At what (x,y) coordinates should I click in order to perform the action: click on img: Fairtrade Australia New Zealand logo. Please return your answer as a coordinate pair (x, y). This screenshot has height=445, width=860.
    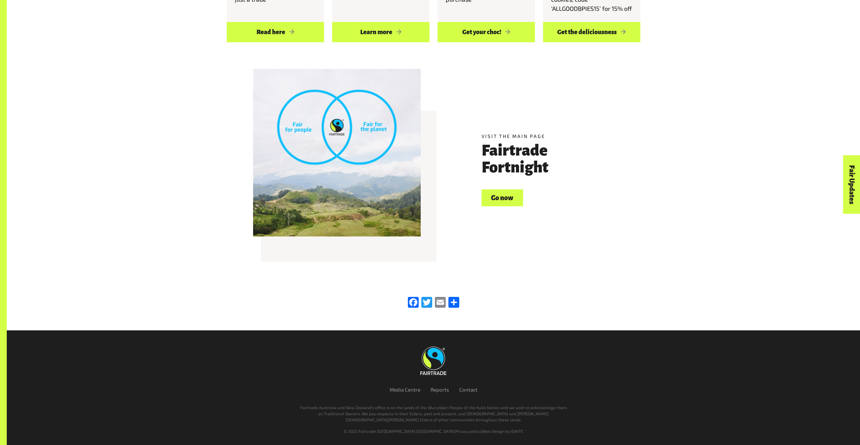
    Looking at the image, I should click on (433, 361).